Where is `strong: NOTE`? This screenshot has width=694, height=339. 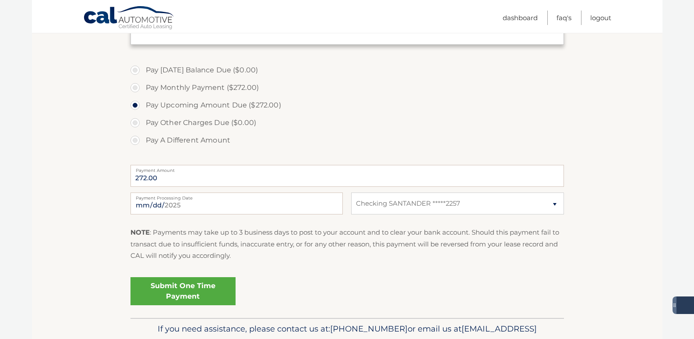
strong: NOTE is located at coordinates (140, 232).